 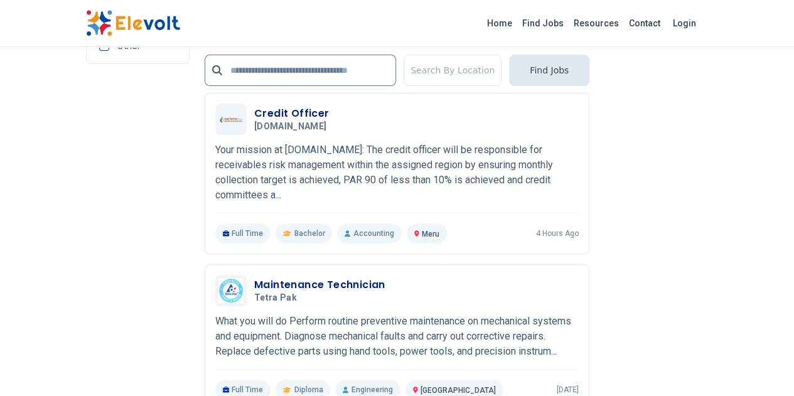 What do you see at coordinates (550, 70) in the screenshot?
I see `button: Find Jobs` at bounding box center [550, 70].